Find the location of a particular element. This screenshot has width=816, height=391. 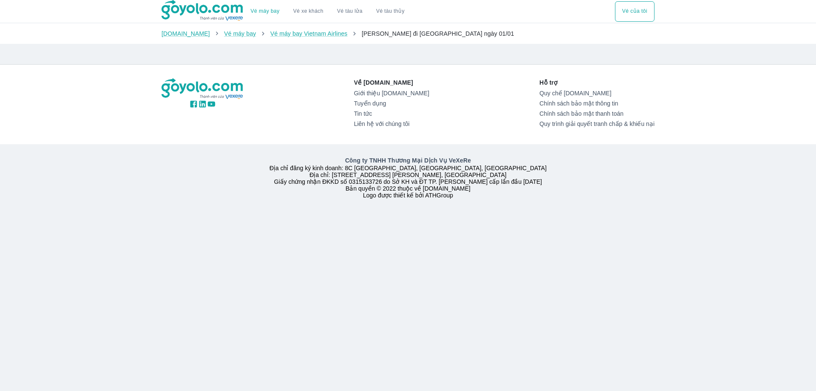

button: Vé của tôi is located at coordinates (635, 11).